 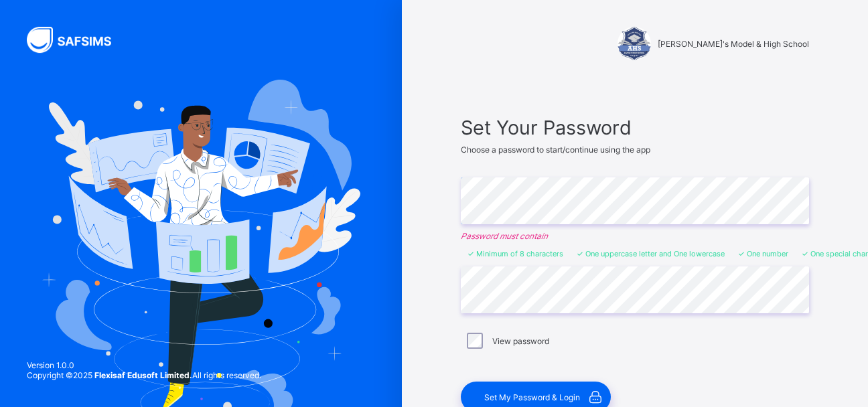 I want to click on li: One number, so click(x=763, y=253).